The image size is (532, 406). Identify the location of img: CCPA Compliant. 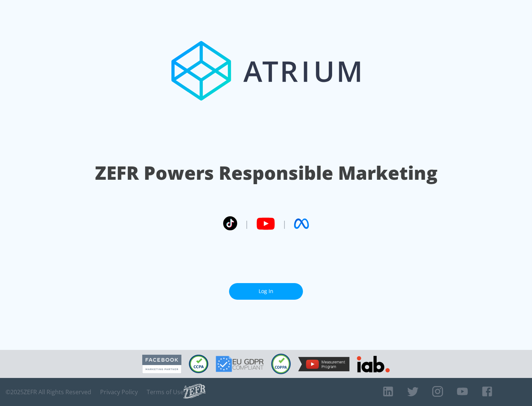
(198, 364).